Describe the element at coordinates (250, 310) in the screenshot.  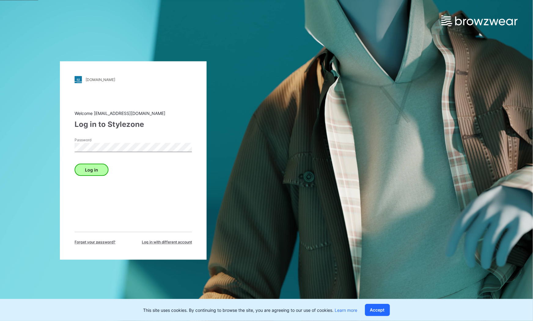
I see `p: This site uses cookies. By continuing to browse the site, you are agreeing to our use of cookies.` at that location.